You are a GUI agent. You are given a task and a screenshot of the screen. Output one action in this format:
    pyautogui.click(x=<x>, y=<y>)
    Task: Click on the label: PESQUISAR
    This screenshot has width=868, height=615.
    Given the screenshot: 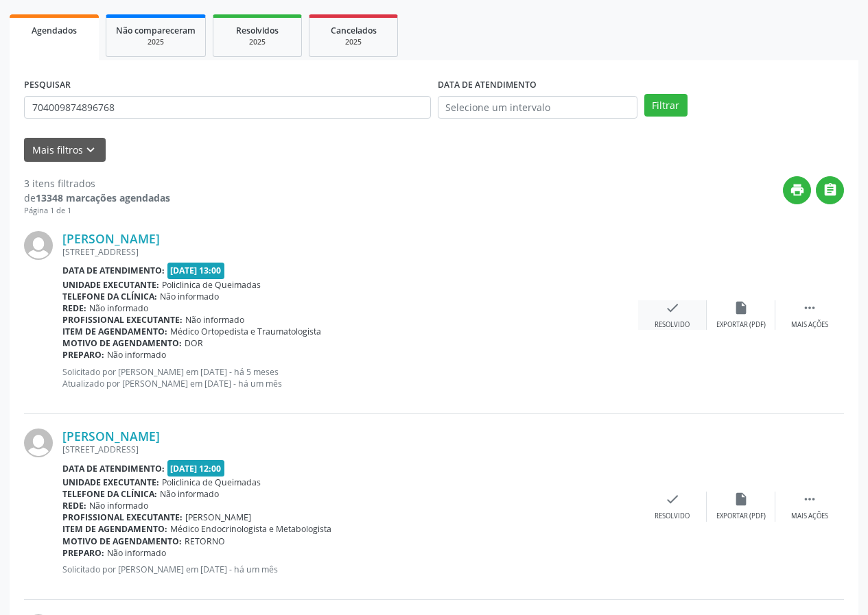 What is the action you would take?
    pyautogui.click(x=47, y=85)
    